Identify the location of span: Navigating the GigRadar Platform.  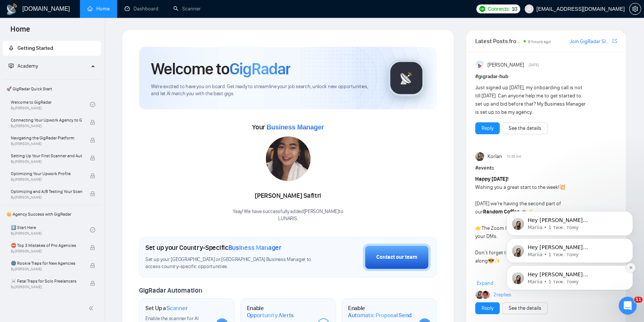
(47, 138).